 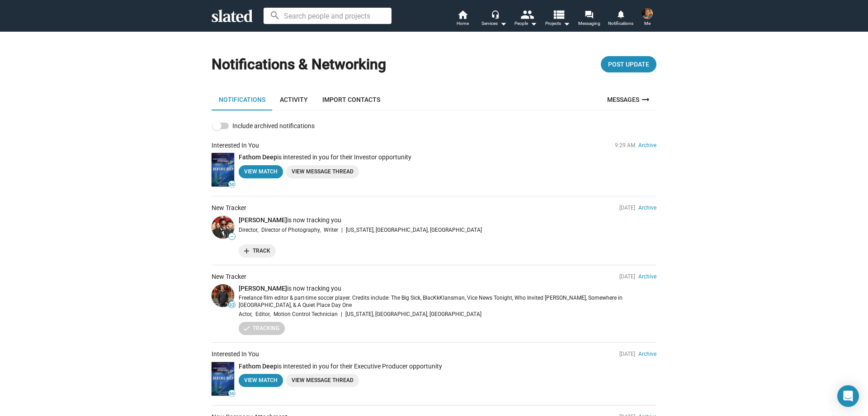 What do you see at coordinates (628, 64) in the screenshot?
I see `button: Post Update` at bounding box center [628, 64].